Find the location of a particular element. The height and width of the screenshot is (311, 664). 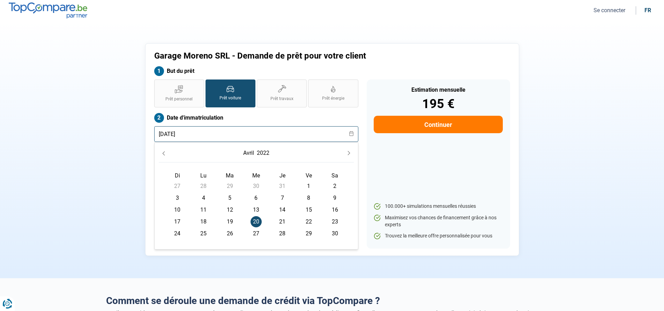

span: 25 is located at coordinates (203, 234).